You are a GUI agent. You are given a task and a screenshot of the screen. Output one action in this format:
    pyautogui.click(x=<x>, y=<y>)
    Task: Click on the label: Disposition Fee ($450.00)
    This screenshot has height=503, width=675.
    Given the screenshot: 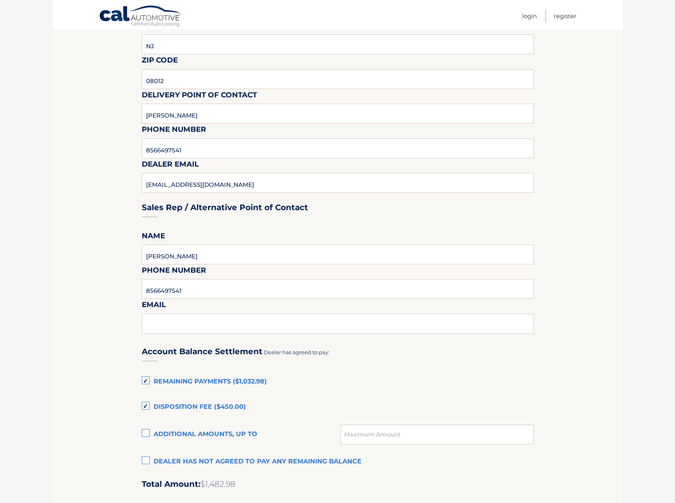 What is the action you would take?
    pyautogui.click(x=338, y=407)
    